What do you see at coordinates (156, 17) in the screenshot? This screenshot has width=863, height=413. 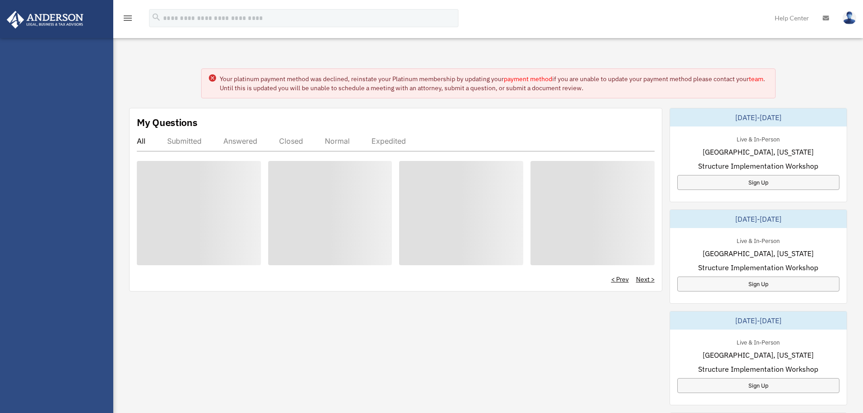 I see `i: search` at bounding box center [156, 17].